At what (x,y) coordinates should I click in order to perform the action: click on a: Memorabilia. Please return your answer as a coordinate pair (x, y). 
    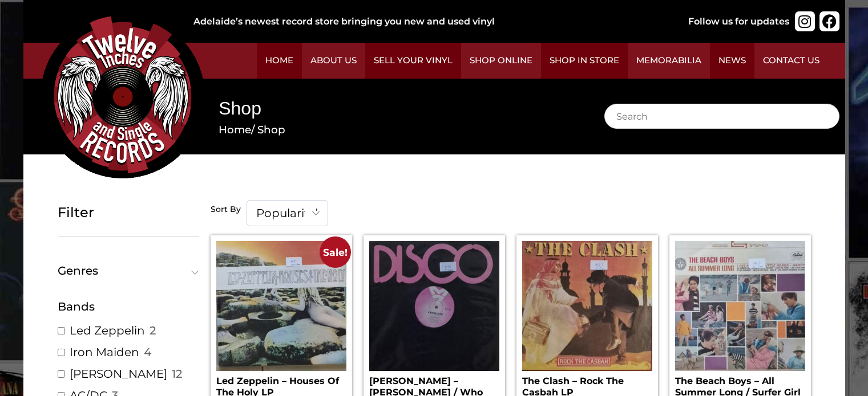
    Looking at the image, I should click on (669, 60).